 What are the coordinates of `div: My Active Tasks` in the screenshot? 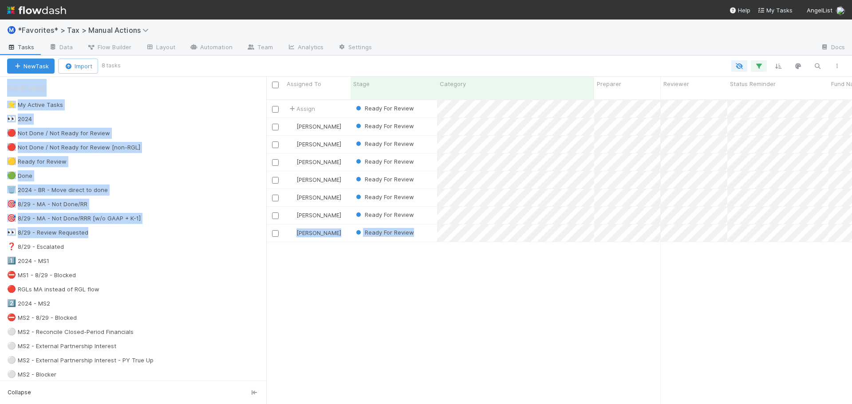 It's located at (35, 105).